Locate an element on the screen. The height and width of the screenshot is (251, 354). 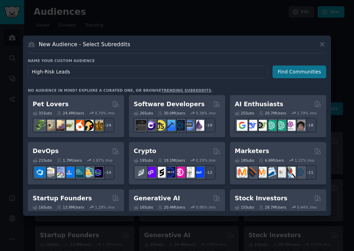
img: MarketingResearch is located at coordinates (290, 172).